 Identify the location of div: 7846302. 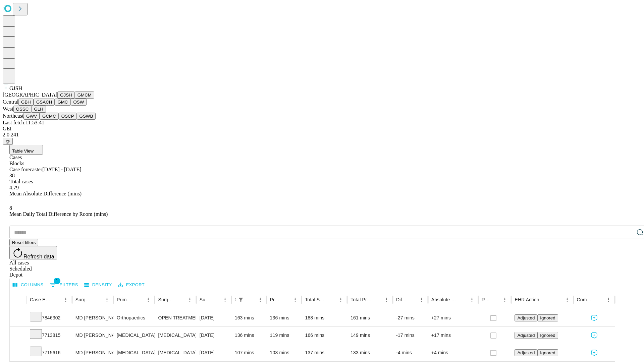
(49, 318).